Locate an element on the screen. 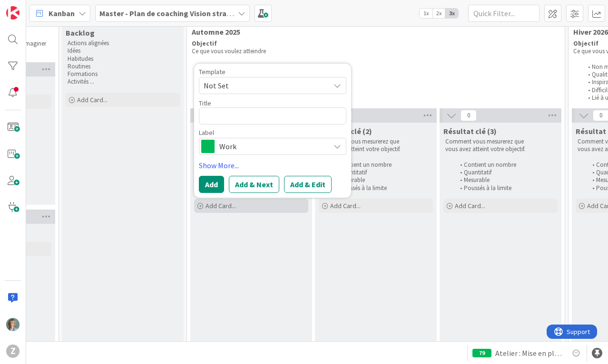 The height and width of the screenshot is (364, 608). p: Actions alignées is located at coordinates (123, 44).